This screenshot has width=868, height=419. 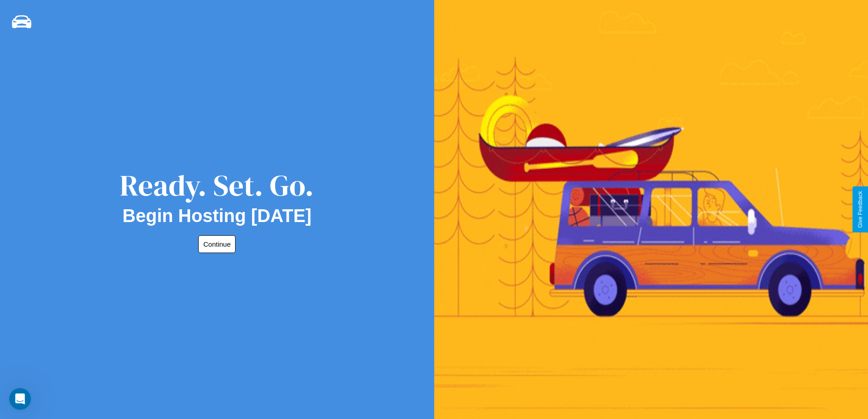 What do you see at coordinates (217, 244) in the screenshot?
I see `button: Continue` at bounding box center [217, 244].